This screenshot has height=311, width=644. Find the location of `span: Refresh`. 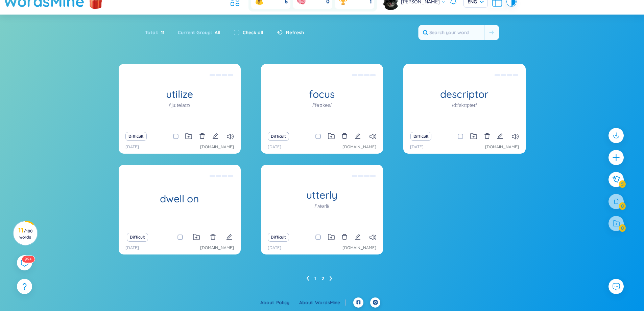

span: Refresh is located at coordinates (295, 33).